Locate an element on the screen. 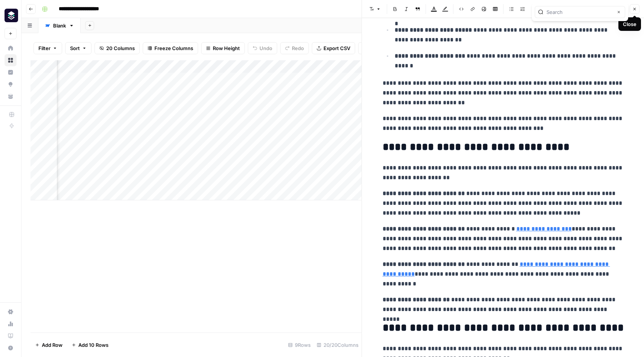  a: Blank is located at coordinates (59, 25).